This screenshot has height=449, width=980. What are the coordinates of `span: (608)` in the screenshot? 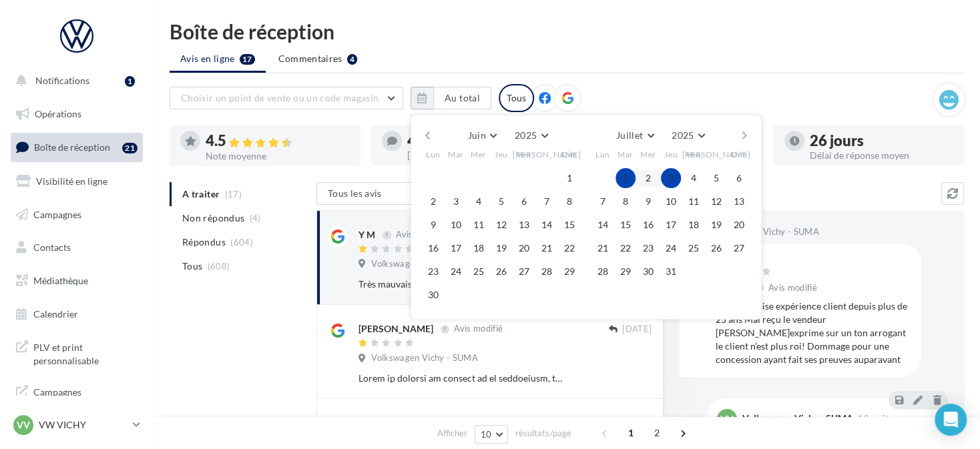 It's located at (219, 266).